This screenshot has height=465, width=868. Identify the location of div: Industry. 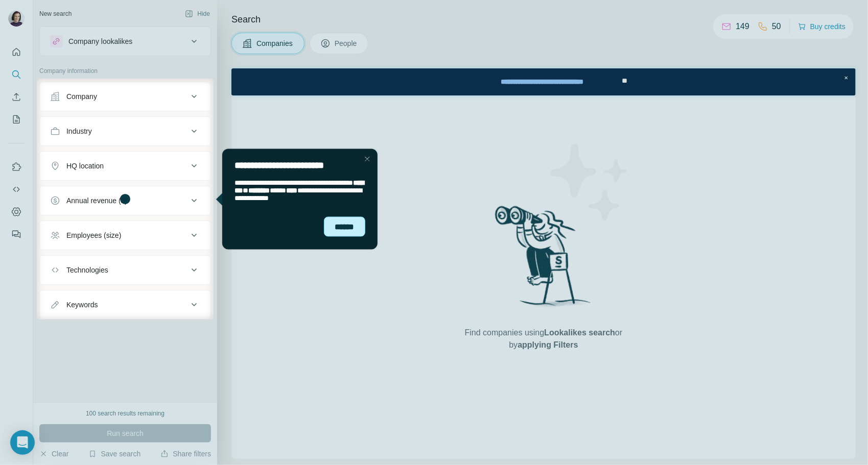
(79, 131).